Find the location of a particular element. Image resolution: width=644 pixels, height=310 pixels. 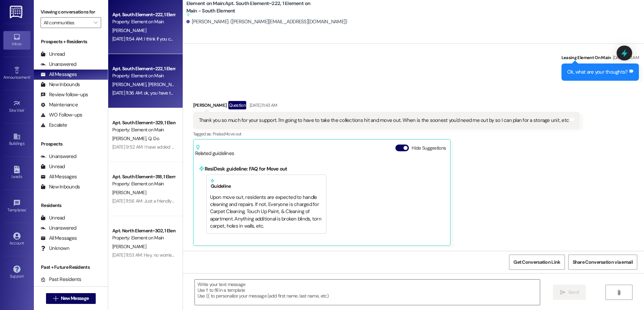

a: Leads is located at coordinates (17, 173).